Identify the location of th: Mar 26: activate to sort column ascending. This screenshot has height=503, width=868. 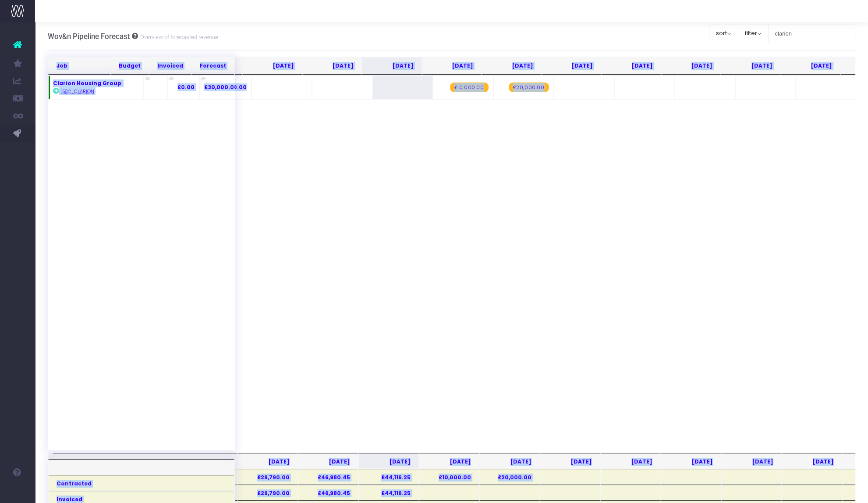
(751, 65).